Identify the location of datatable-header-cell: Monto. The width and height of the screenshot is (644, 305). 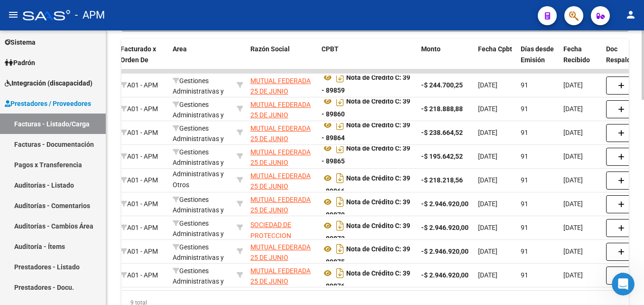
(446, 60).